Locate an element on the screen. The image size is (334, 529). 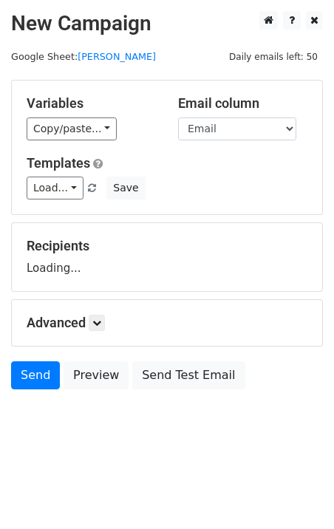
h5: Variables is located at coordinates (91, 103).